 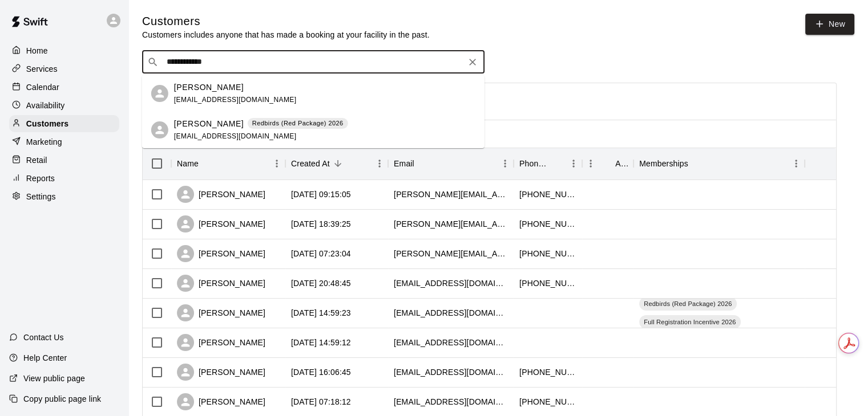 What do you see at coordinates (64, 196) in the screenshot?
I see `div: Settings` at bounding box center [64, 196].